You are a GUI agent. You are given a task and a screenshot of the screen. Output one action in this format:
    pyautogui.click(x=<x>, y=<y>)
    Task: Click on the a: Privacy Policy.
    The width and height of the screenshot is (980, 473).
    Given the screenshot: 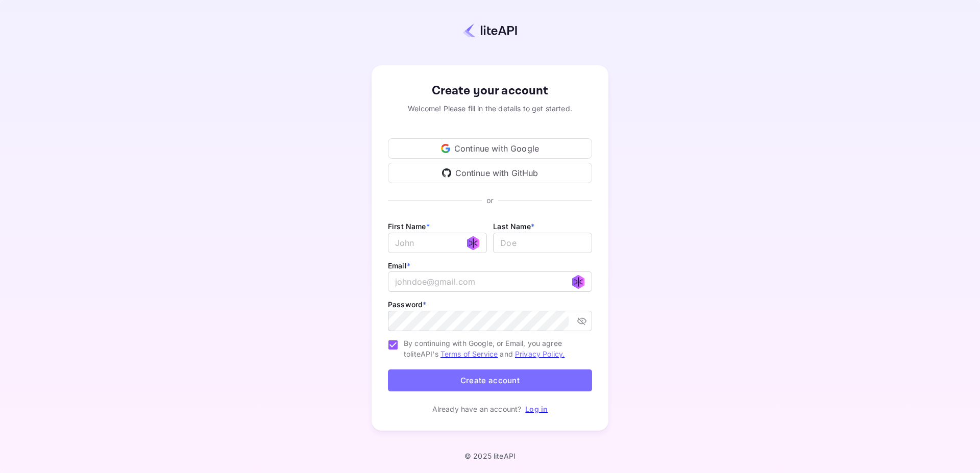 What is the action you would take?
    pyautogui.click(x=540, y=353)
    